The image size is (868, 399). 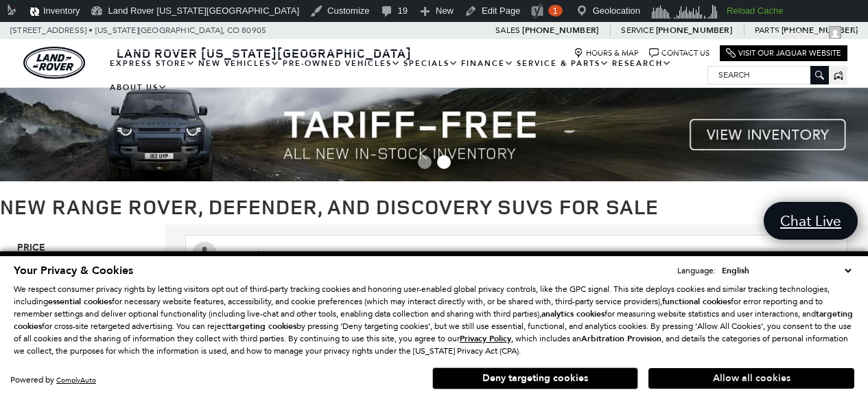 I want to click on u: Privacy Policy, so click(x=485, y=339).